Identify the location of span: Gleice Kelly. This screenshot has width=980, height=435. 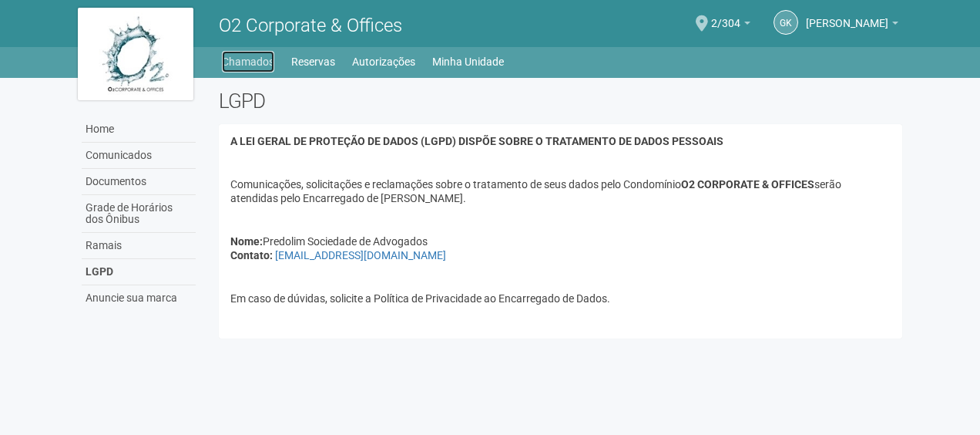
(846, 16).